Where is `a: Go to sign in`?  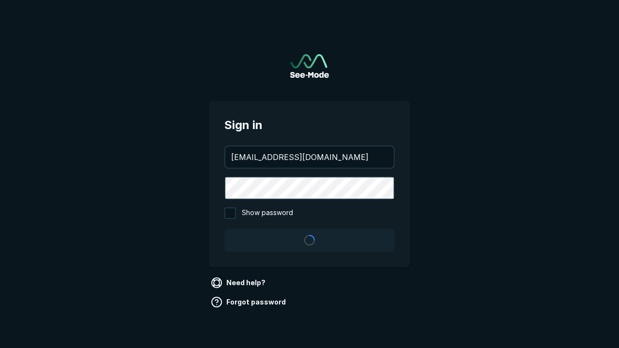
a: Go to sign in is located at coordinates (310, 66).